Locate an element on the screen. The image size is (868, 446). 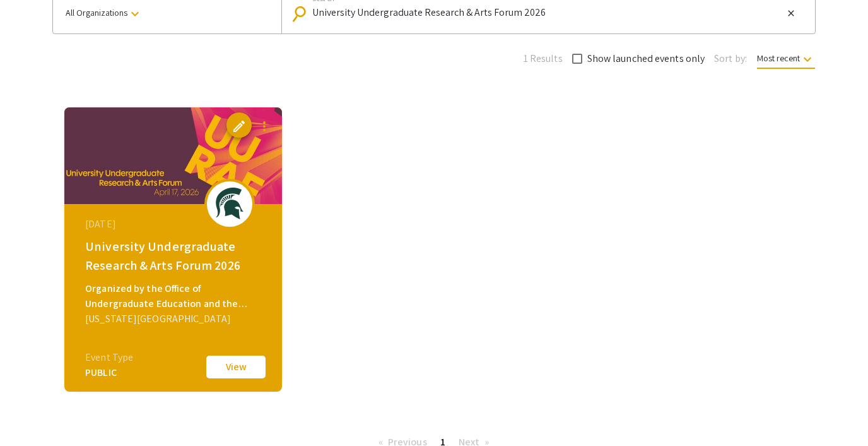
button: View is located at coordinates (236, 367).